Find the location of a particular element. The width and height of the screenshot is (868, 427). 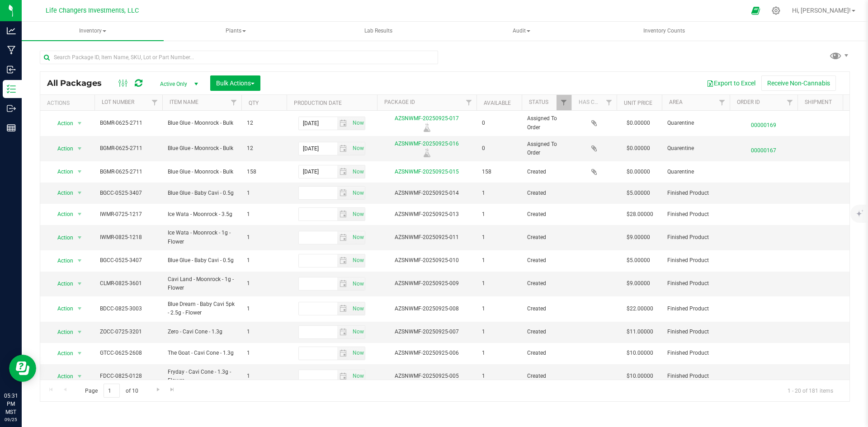

div: Actions is located at coordinates (69, 103).